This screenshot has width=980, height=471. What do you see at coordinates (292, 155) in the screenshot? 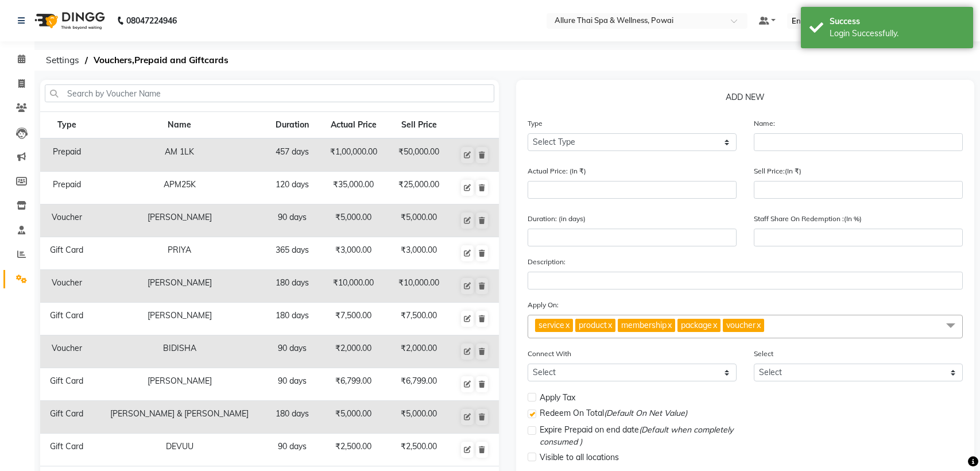
I see `td: 457 days` at bounding box center [292, 155].